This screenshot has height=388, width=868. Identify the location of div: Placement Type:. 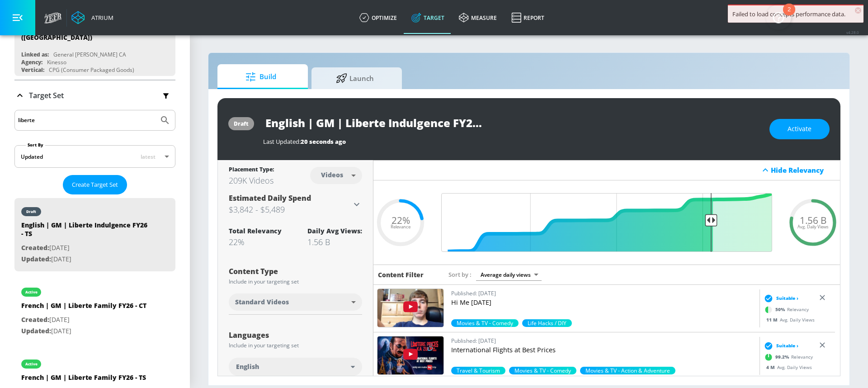
(251, 170).